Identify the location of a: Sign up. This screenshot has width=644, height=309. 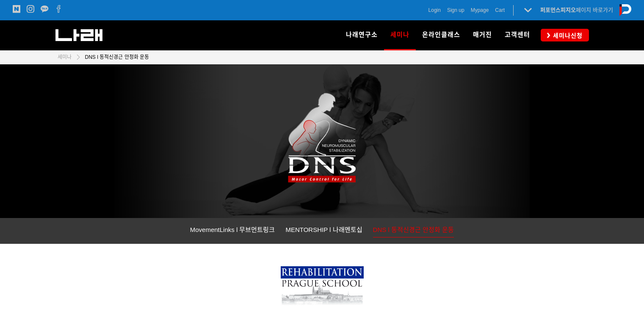
(456, 10).